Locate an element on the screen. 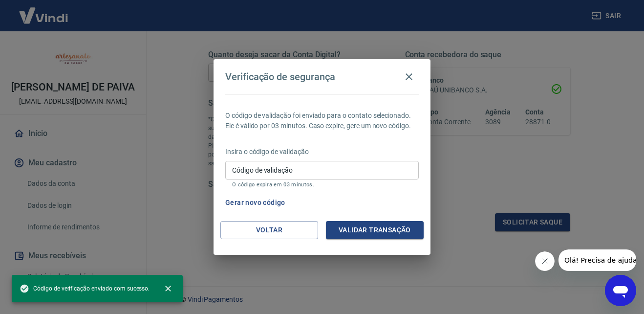 This screenshot has height=314, width=644. p: O código expira em 03 minutos. is located at coordinates (322, 184).